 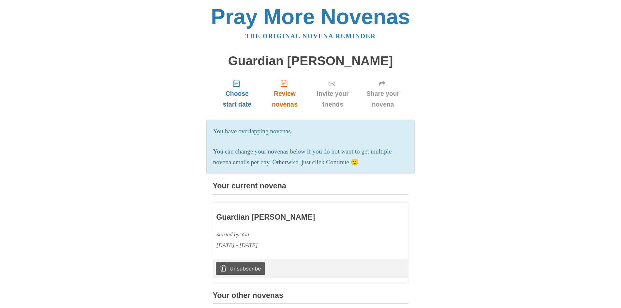 I want to click on h3: Your current novena, so click(x=311, y=188).